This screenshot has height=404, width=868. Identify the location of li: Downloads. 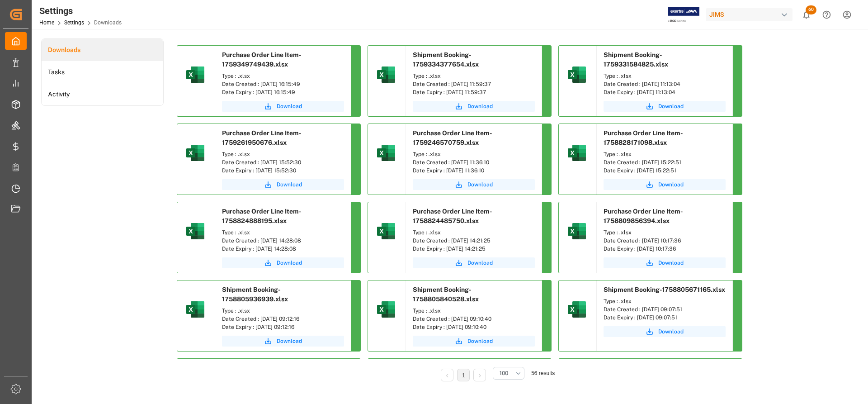
(103, 50).